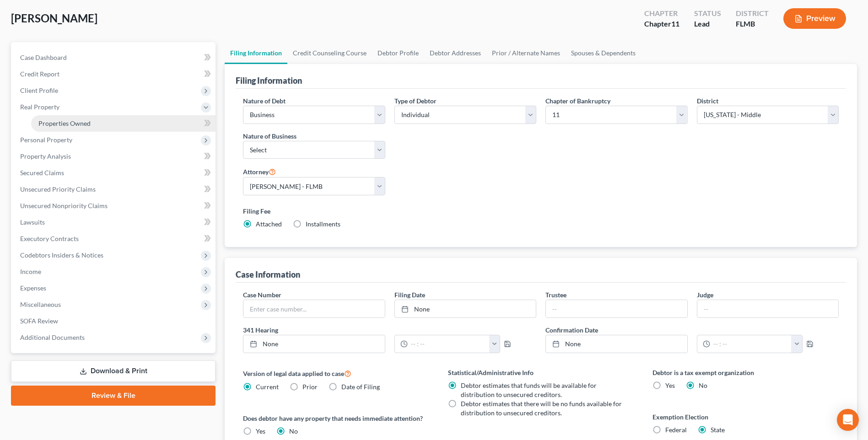 The height and width of the screenshot is (440, 868). What do you see at coordinates (528, 389) in the screenshot?
I see `span: Debtor estimates that funds will be available for distribution to unsecured creditors.` at bounding box center [528, 389].